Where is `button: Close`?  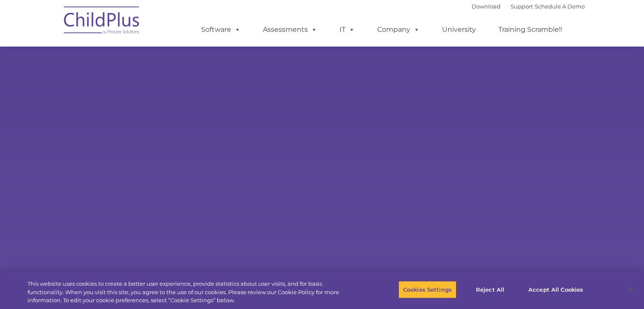 button: Close is located at coordinates (631, 289).